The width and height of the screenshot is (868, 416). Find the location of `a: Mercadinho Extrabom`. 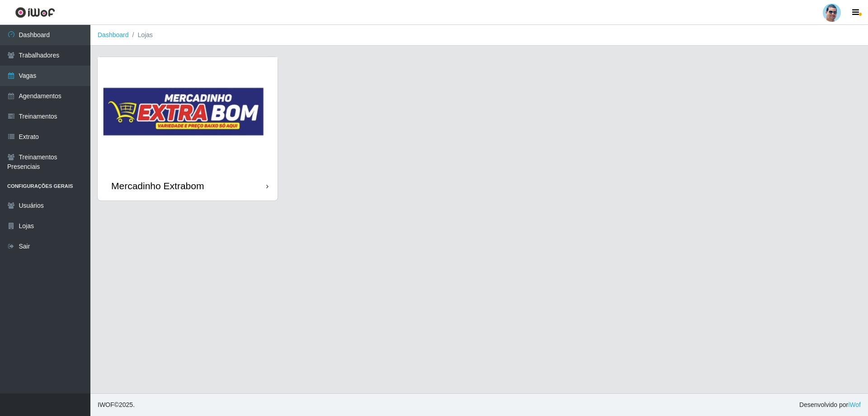

a: Mercadinho Extrabom is located at coordinates (187, 128).